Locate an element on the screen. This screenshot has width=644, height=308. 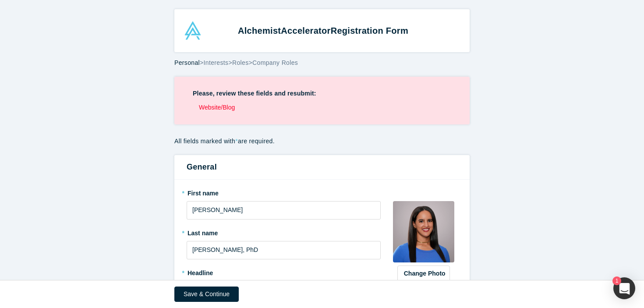
strong: Please, review these fields and resubmit: is located at coordinates (255, 93).